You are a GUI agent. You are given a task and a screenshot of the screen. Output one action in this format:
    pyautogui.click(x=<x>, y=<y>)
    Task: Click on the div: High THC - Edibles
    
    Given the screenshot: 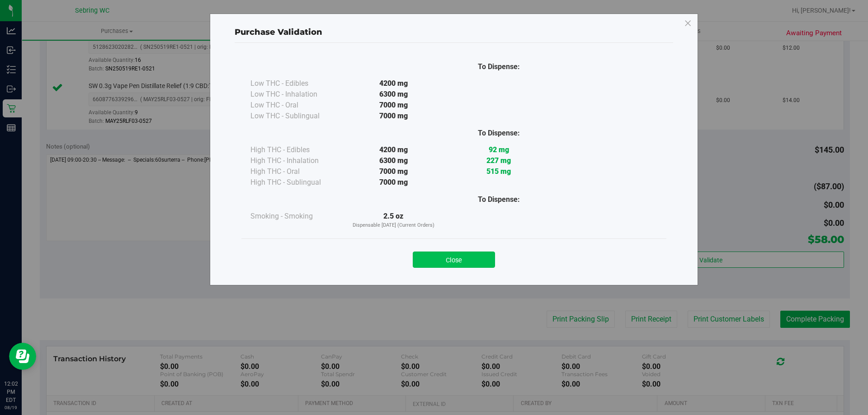 What is the action you would take?
    pyautogui.click(x=295, y=150)
    